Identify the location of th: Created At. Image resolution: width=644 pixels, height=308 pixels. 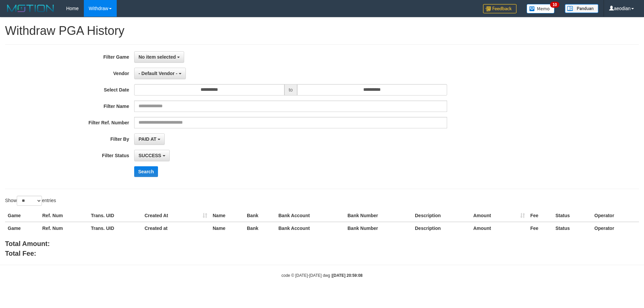
(176, 216).